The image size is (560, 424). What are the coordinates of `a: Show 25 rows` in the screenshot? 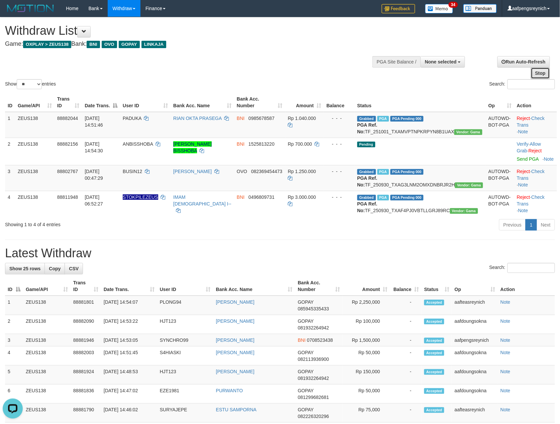 It's located at (25, 269).